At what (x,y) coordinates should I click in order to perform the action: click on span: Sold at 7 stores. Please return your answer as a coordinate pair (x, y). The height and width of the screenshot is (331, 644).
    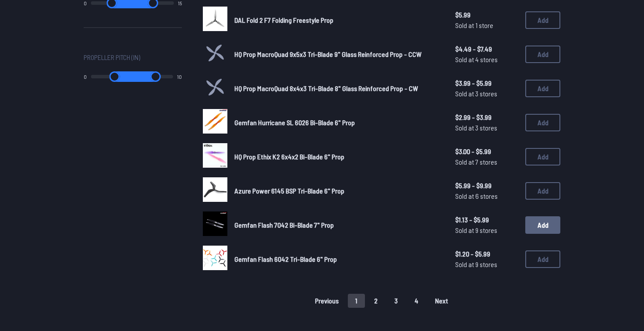
    Looking at the image, I should click on (487, 162).